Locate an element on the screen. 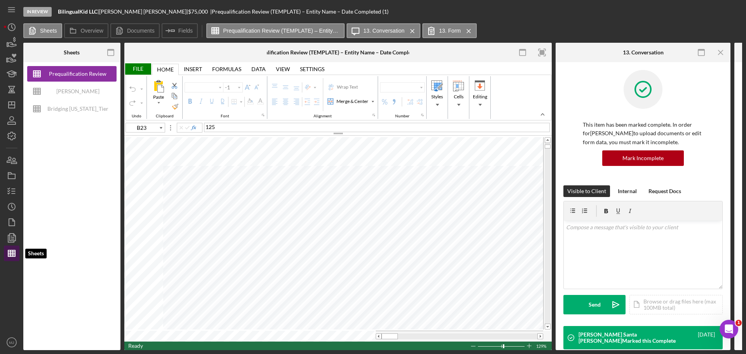 Image resolution: width=746 pixels, height=354 pixels. div: File is located at coordinates (138, 69).